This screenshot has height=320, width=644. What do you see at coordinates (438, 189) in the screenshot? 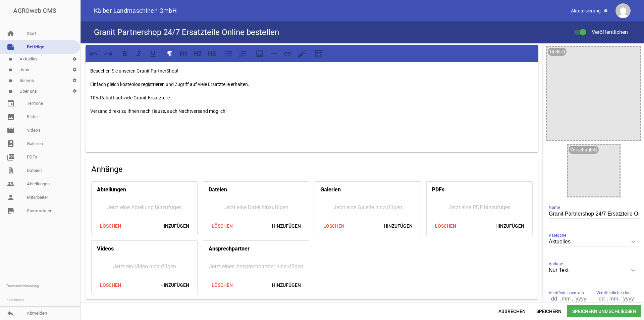
I see `h4: PDFs` at bounding box center [438, 189].